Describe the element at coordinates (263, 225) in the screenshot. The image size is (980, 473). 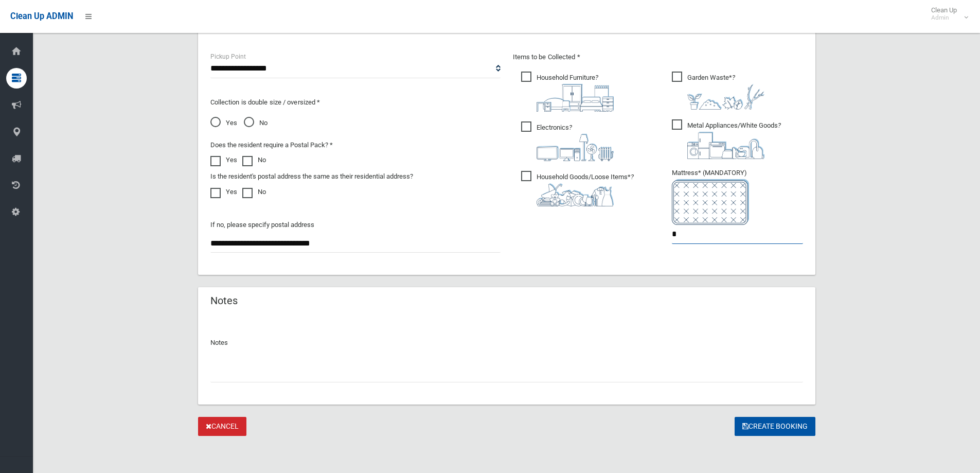
I see `label: If no, please specify postal address` at that location.